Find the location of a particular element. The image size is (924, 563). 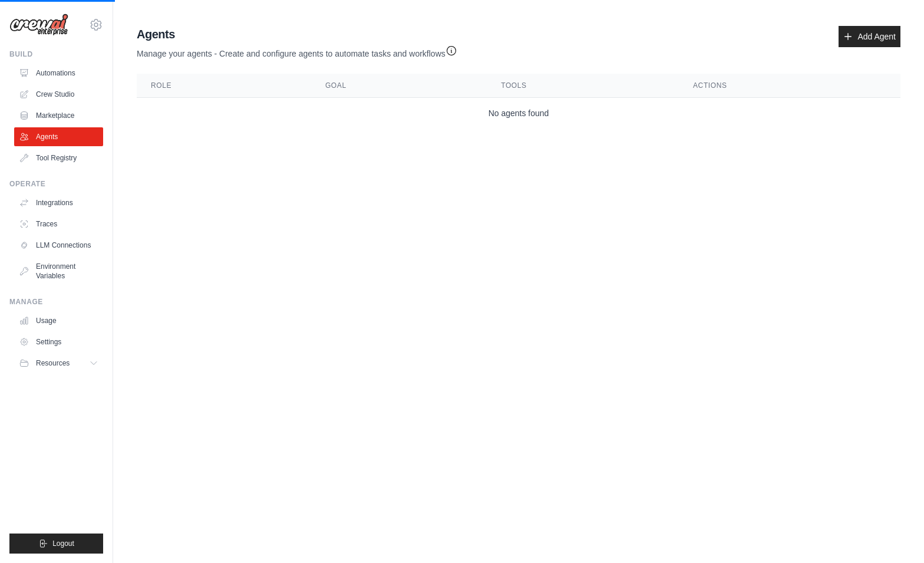

div: Build is located at coordinates (56, 54).